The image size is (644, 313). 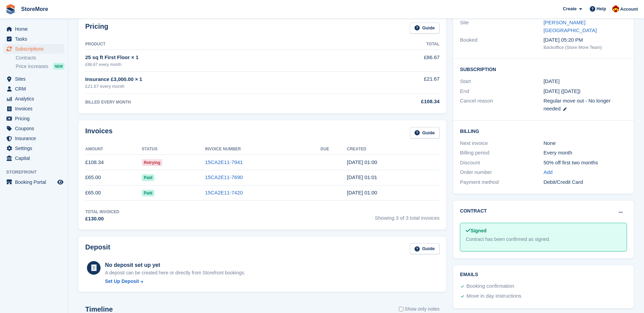 What do you see at coordinates (35, 148) in the screenshot?
I see `span: Settings` at bounding box center [35, 148].